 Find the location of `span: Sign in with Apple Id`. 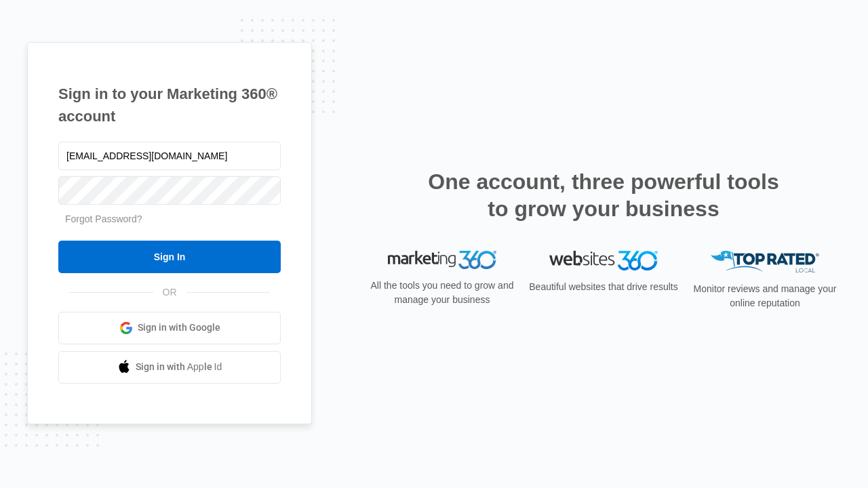

span: Sign in with Apple Id is located at coordinates (179, 366).